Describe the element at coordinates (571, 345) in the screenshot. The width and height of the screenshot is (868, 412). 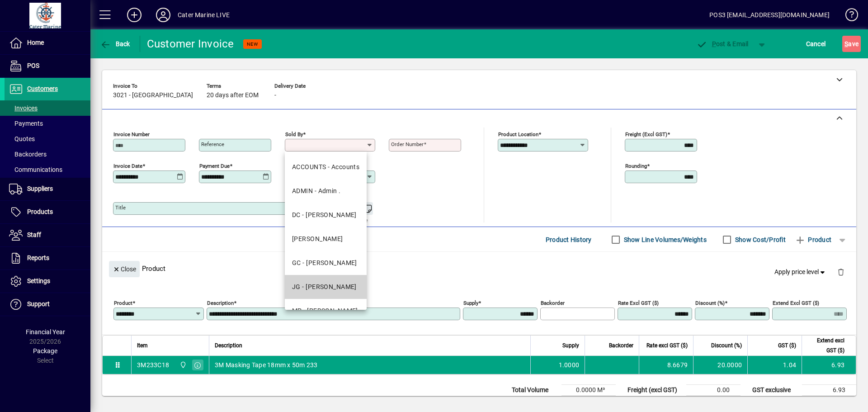
I see `span: Supply` at that location.